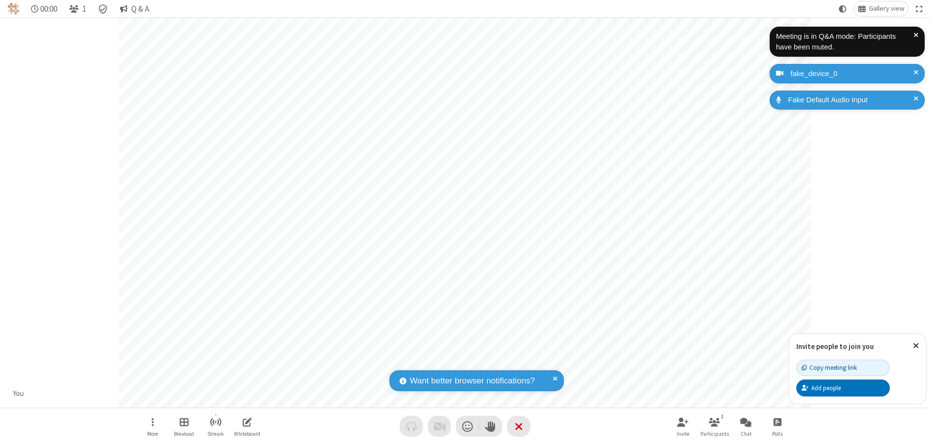 Image resolution: width=930 pixels, height=444 pixels. Describe the element at coordinates (103, 9) in the screenshot. I see `div: Meeting details Encryption enabled` at that location.